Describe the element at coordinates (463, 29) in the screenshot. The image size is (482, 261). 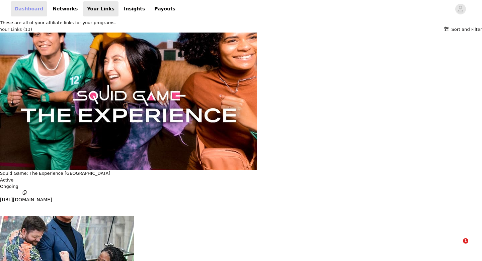
I see `button: Sort and Filter` at that location.